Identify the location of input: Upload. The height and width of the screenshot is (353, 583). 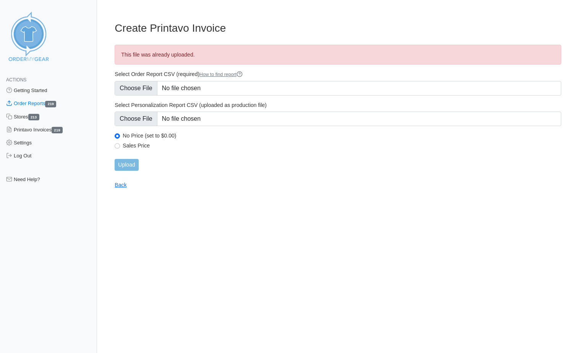
(127, 165).